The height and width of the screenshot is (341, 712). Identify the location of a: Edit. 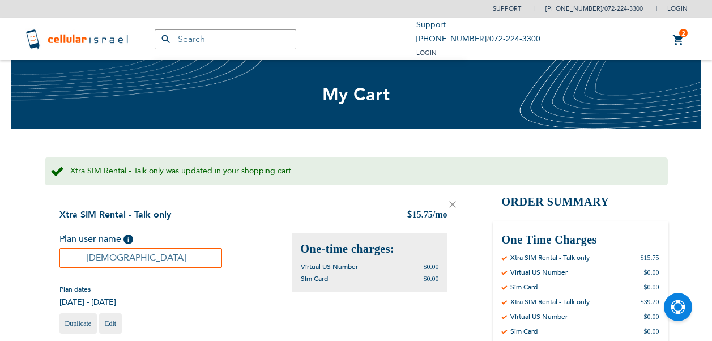
(110, 323).